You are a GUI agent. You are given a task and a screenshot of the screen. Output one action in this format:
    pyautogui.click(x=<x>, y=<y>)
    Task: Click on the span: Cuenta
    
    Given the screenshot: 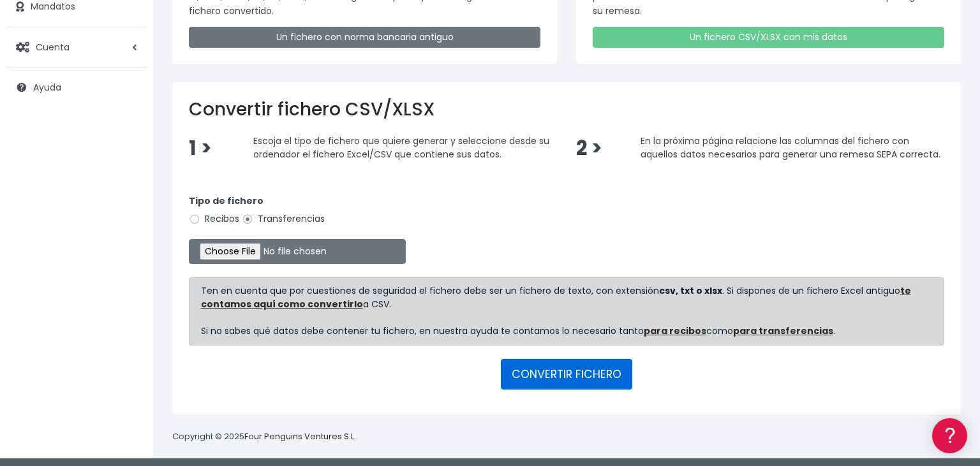 What is the action you would take?
    pyautogui.click(x=52, y=46)
    